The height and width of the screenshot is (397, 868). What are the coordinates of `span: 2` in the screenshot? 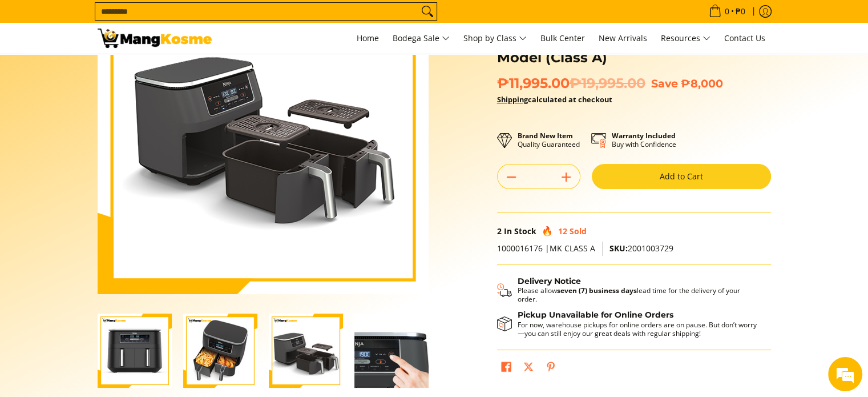 It's located at (499, 231).